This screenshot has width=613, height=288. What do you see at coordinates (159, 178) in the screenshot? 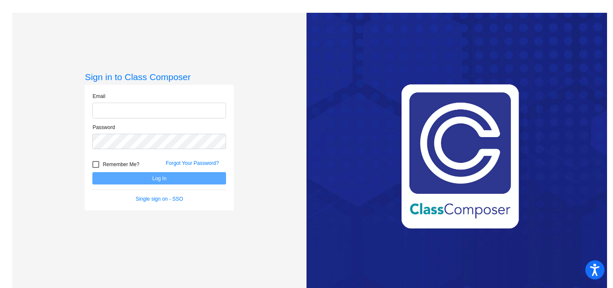
I see `button: Log In` at bounding box center [159, 178].